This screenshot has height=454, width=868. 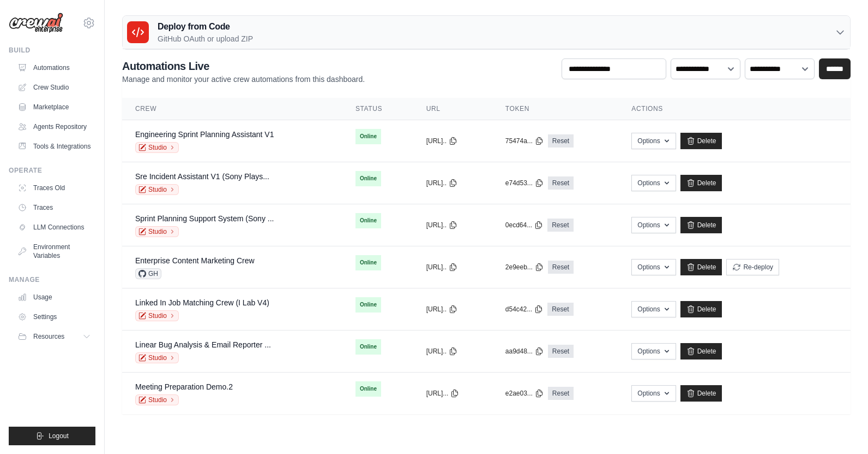 I want to click on a: Automations, so click(x=54, y=68).